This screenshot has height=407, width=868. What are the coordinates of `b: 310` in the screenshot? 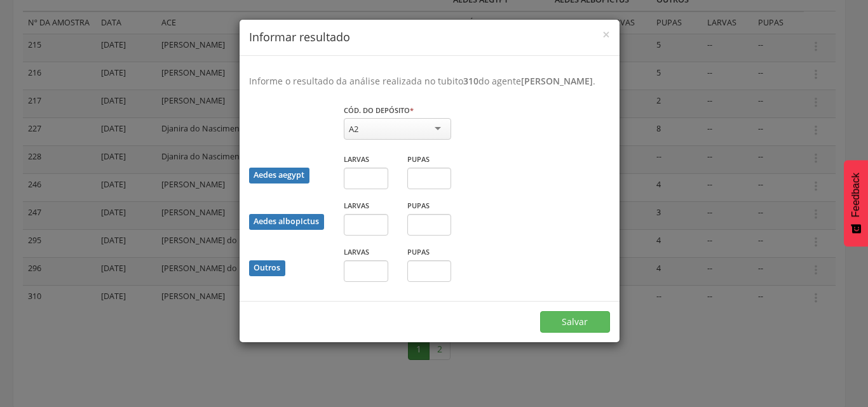 It's located at (471, 81).